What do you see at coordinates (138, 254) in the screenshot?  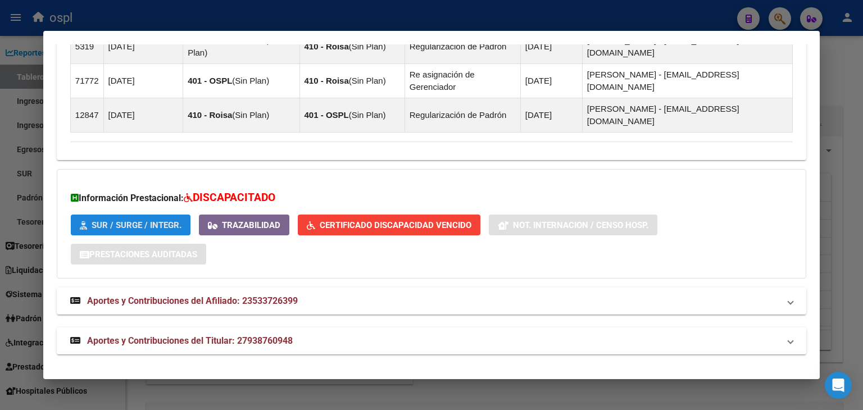 I see `button: Prestaciones Auditadas` at bounding box center [138, 254].